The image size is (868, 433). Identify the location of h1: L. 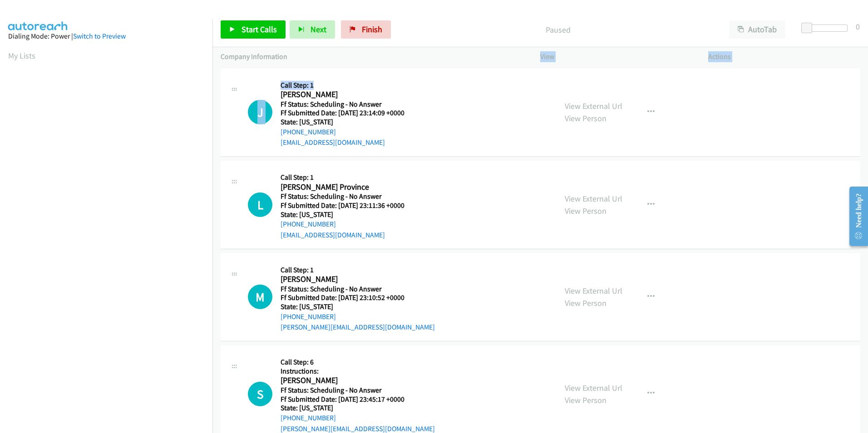
(260, 205).